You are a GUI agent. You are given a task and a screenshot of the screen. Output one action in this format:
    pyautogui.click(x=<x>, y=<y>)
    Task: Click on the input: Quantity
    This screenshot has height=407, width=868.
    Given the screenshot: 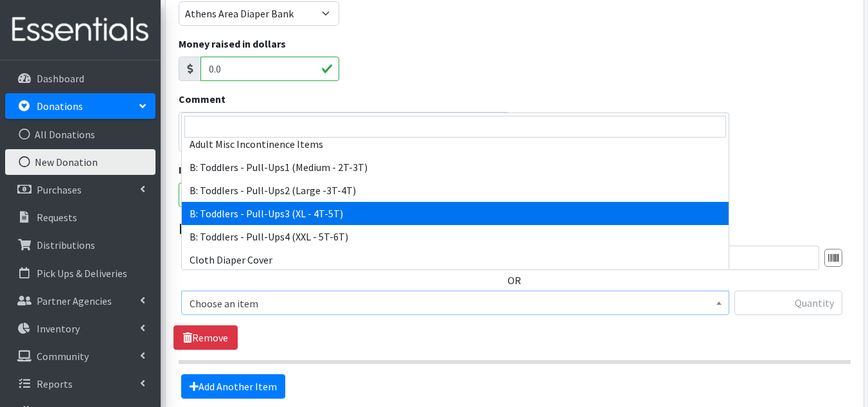 What is the action you would take?
    pyautogui.click(x=789, y=303)
    